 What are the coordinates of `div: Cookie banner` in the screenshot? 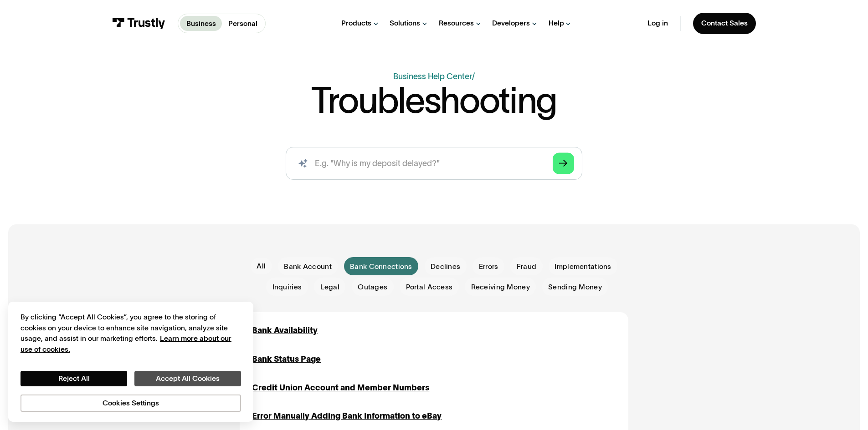 It's located at (131, 362).